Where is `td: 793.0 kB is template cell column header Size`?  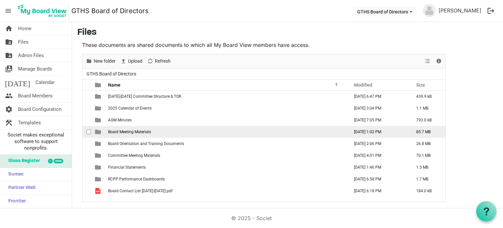
td: 793.0 kB is template cell column header Size is located at coordinates (427, 120).